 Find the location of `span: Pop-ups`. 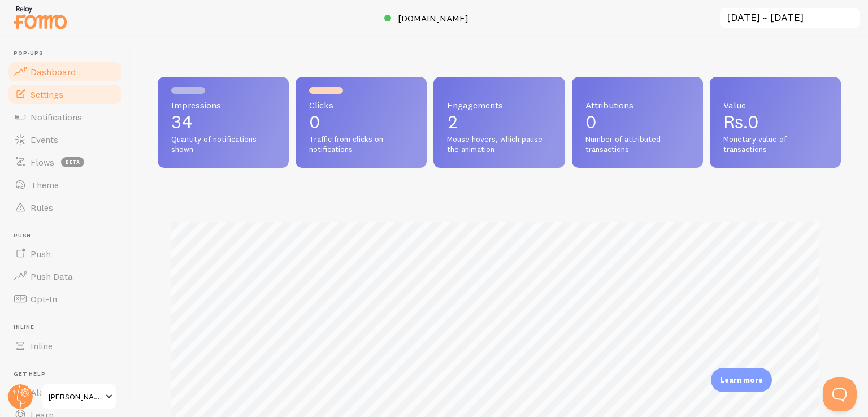

span: Pop-ups is located at coordinates (69, 53).